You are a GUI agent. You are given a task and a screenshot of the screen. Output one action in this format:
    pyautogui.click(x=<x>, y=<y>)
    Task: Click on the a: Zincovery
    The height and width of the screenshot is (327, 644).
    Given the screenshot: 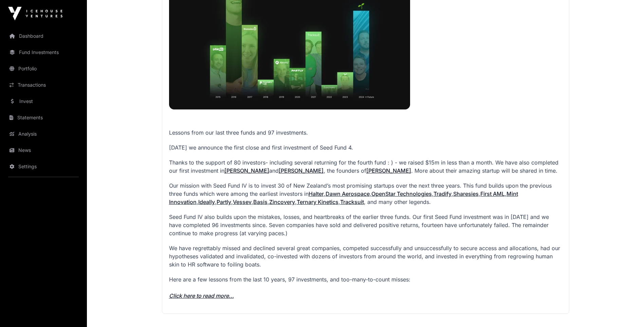 What is the action you would take?
    pyautogui.click(x=282, y=202)
    